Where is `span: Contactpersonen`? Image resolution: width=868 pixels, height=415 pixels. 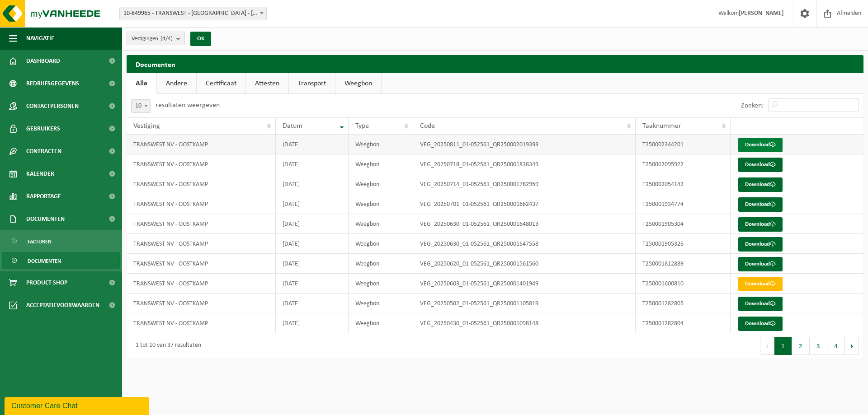
span: Contactpersonen is located at coordinates (52, 106).